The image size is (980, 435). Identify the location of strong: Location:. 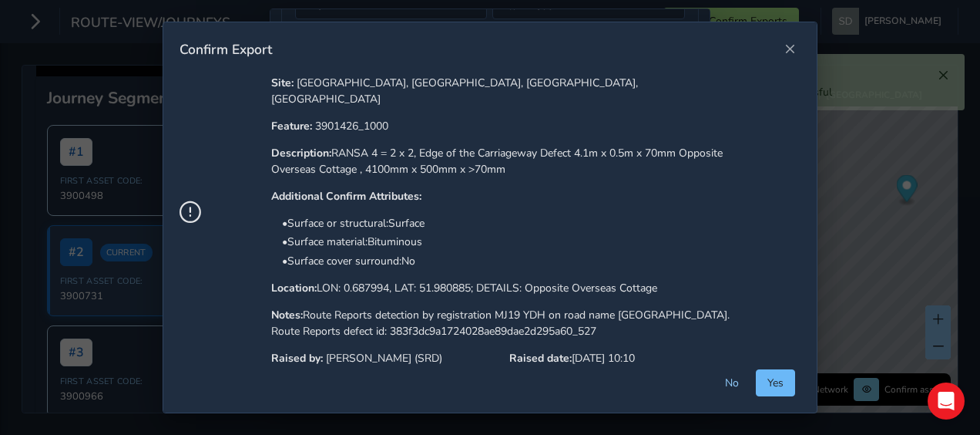
(294, 288).